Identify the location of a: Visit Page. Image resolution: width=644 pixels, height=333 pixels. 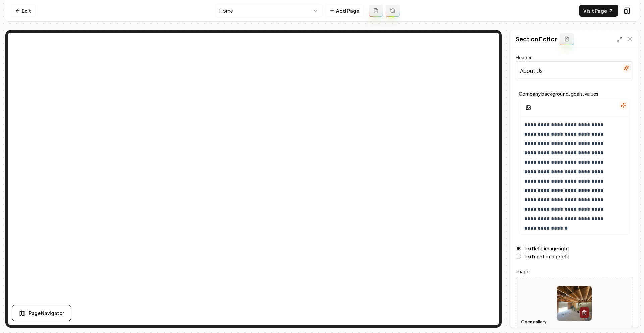
(599, 11).